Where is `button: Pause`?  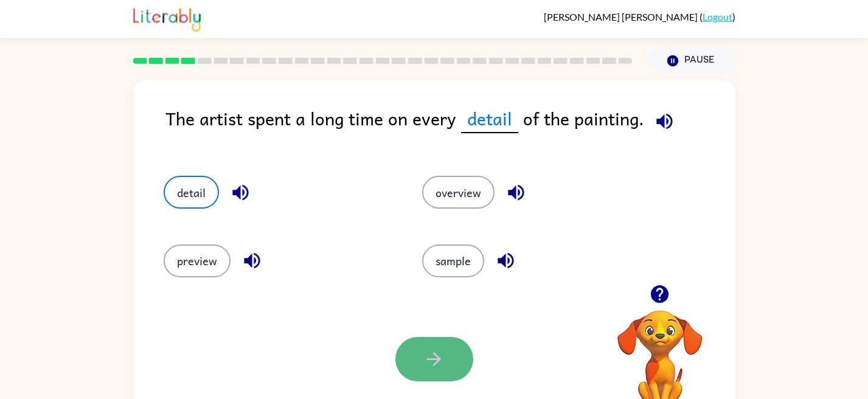
button: Pause is located at coordinates (691, 61).